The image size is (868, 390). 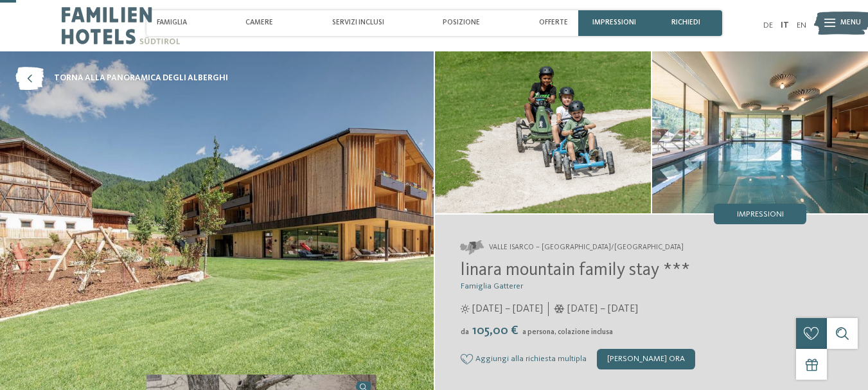 I want to click on a: EN, so click(x=801, y=25).